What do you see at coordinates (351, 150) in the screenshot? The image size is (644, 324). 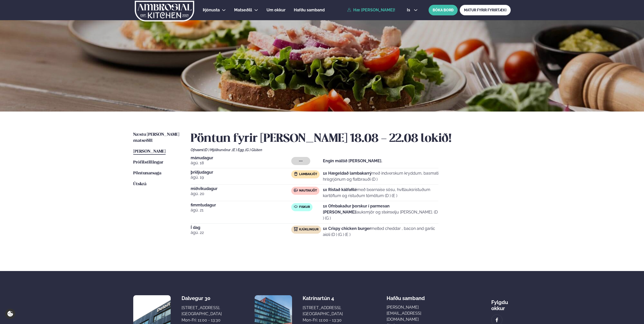 I see `div: Ofnæmi:` at bounding box center [351, 150].